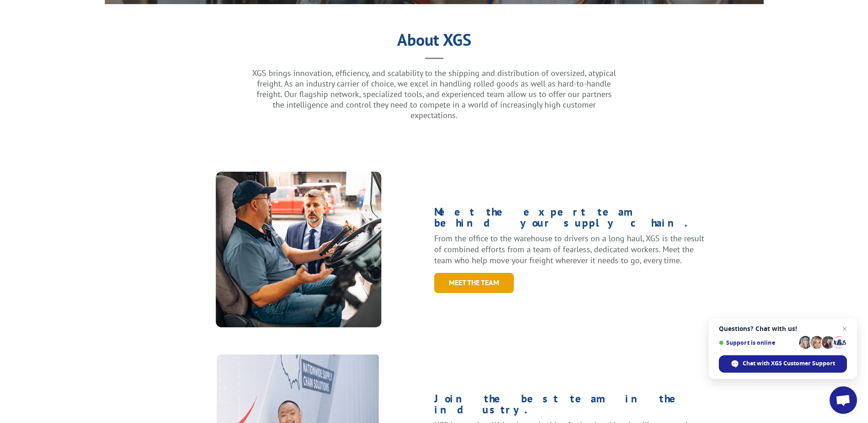 The height and width of the screenshot is (423, 868). Describe the element at coordinates (757, 342) in the screenshot. I see `span: Support is online` at that location.